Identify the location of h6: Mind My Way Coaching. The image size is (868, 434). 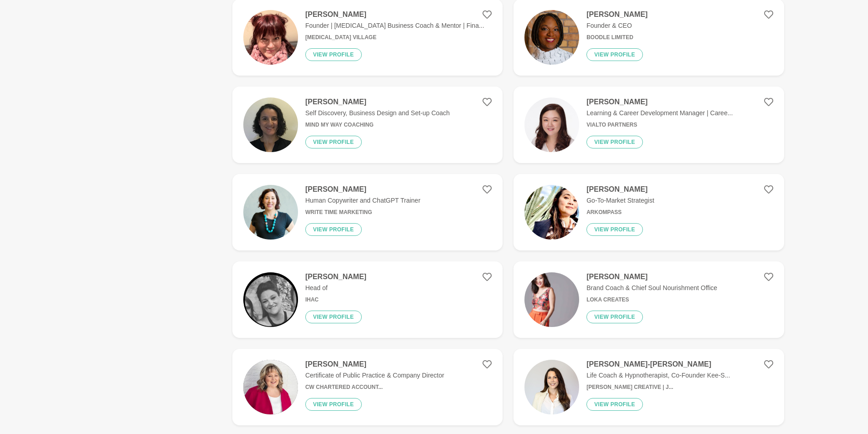
(377, 125).